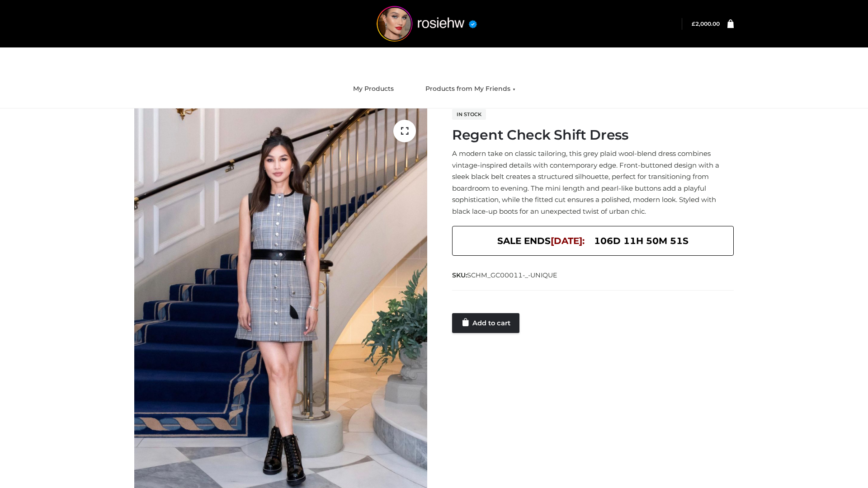  Describe the element at coordinates (706, 23) in the screenshot. I see `a: £2,000.00` at that location.